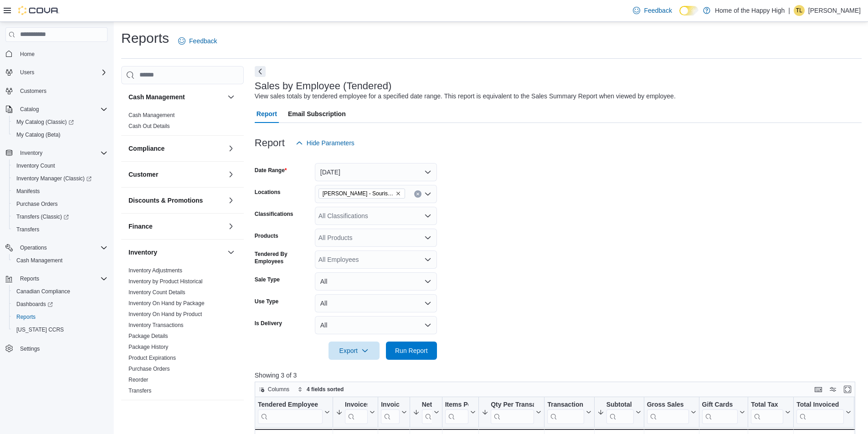 The height and width of the screenshot is (434, 868). What do you see at coordinates (148, 347) in the screenshot?
I see `a: Package History` at bounding box center [148, 347].